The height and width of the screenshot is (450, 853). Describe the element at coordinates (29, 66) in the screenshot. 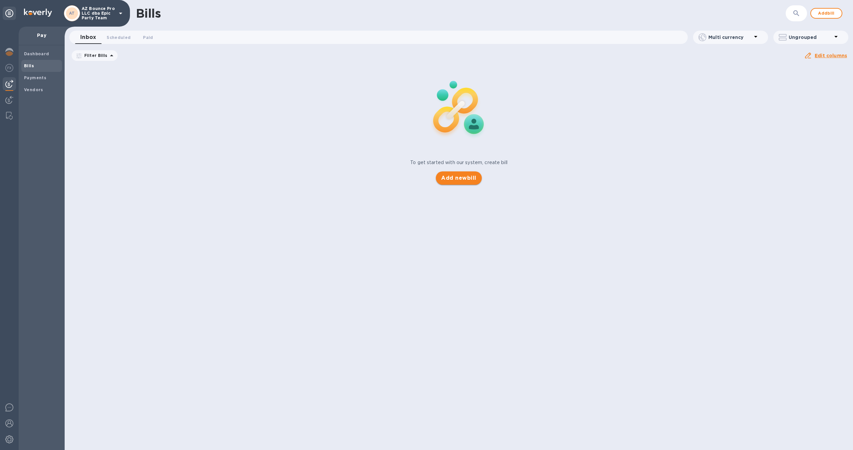

I see `b: Bills` at that location.